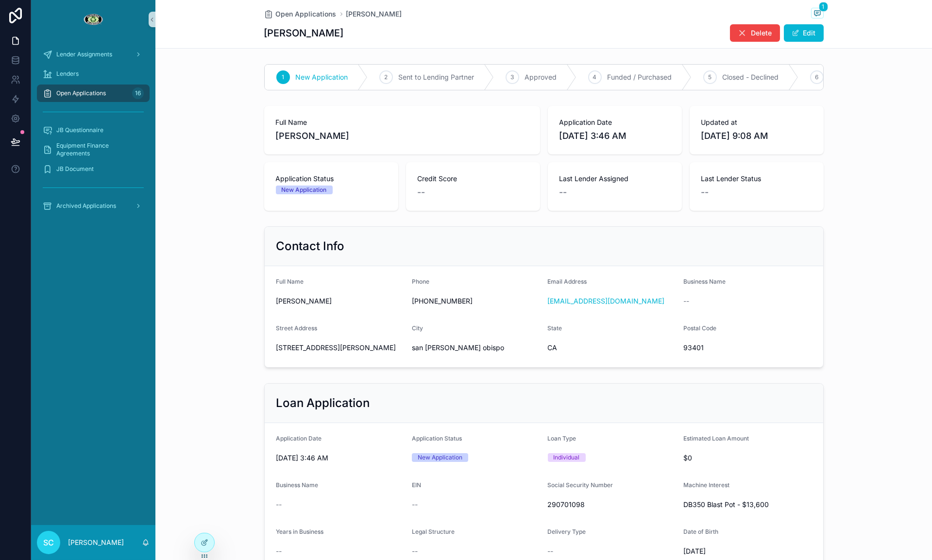 The height and width of the screenshot is (560, 932). I want to click on span: Postal Code, so click(700, 328).